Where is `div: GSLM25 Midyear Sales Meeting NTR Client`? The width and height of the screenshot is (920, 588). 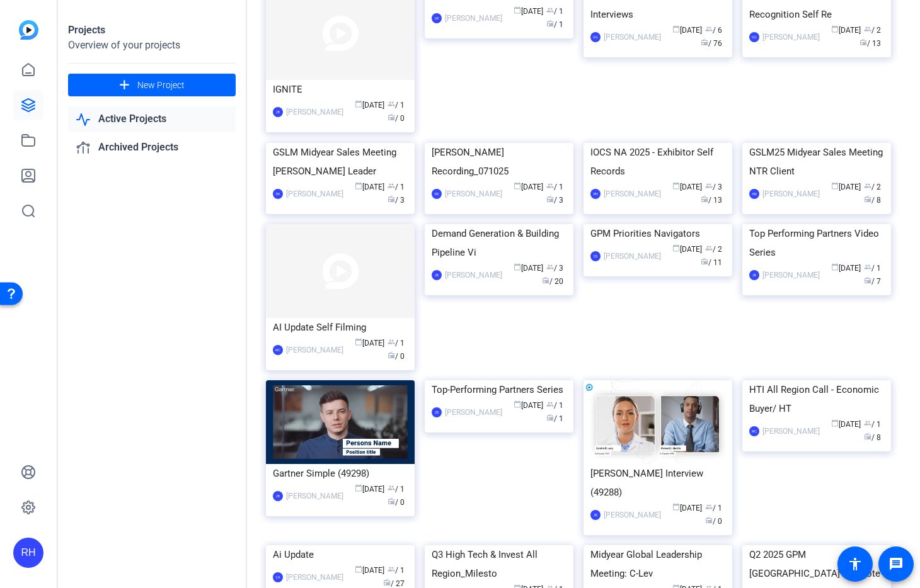
div: GSLM25 Midyear Sales Meeting NTR Client is located at coordinates (817, 162).